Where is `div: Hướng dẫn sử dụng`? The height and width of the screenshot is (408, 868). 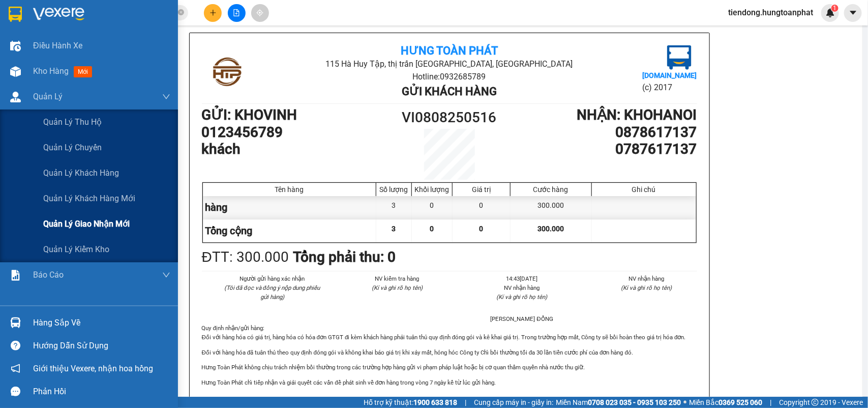 div: Hướng dẫn sử dụng is located at coordinates (102, 346).